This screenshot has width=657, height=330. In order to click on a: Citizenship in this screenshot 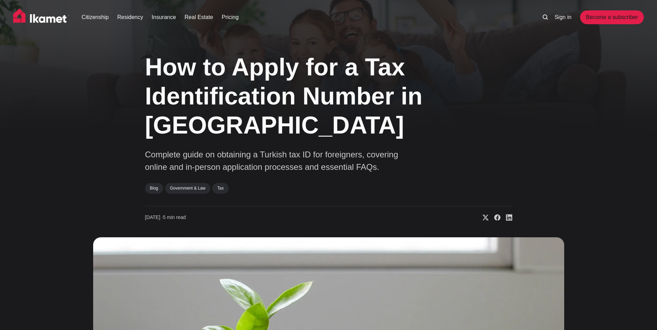, I will do `click(95, 17)`.